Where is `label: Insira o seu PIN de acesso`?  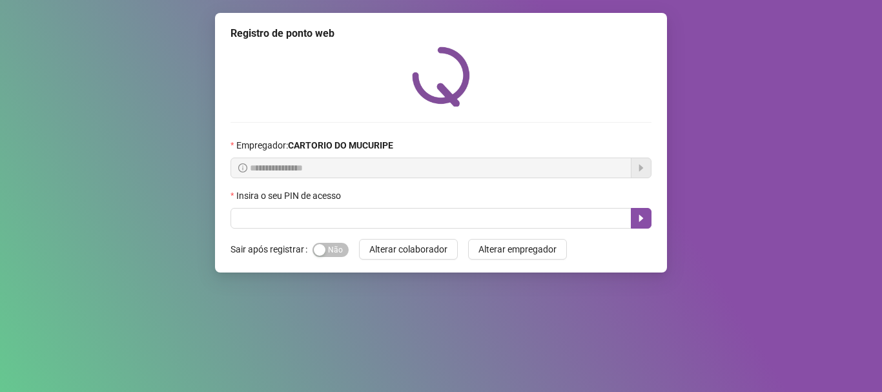 label: Insira o seu PIN de acesso is located at coordinates (290, 196).